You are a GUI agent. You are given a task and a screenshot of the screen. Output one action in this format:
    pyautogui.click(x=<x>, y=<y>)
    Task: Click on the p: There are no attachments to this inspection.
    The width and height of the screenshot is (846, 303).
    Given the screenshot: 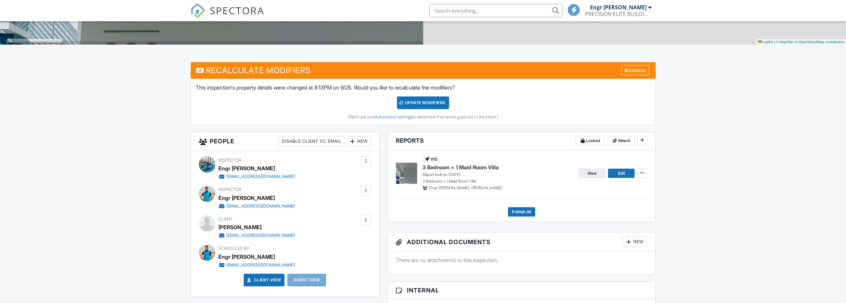 What is the action you would take?
    pyautogui.click(x=522, y=260)
    